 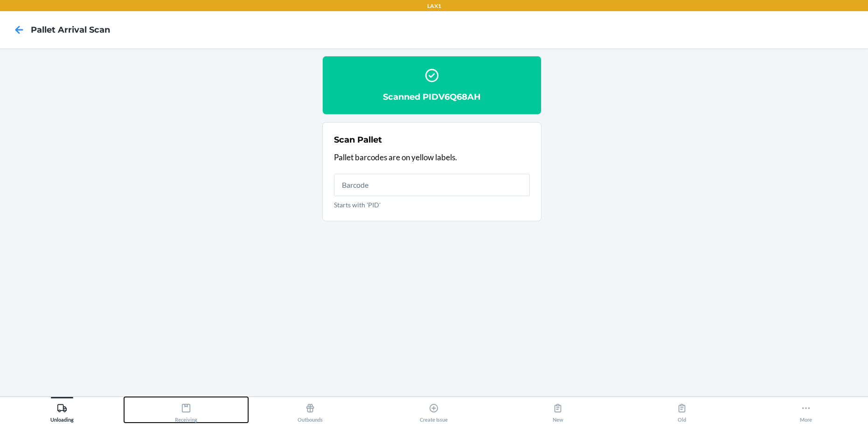 What do you see at coordinates (310, 411) in the screenshot?
I see `div: Outbounds` at bounding box center [310, 411].